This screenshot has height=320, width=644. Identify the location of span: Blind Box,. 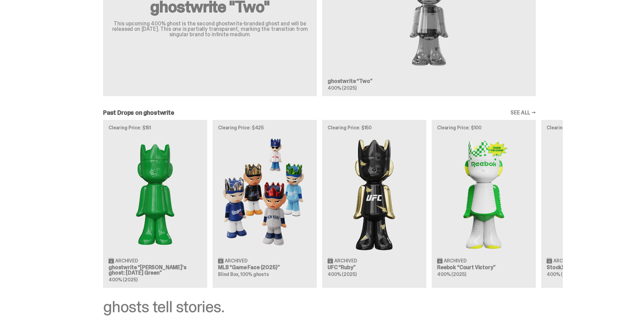
(229, 274).